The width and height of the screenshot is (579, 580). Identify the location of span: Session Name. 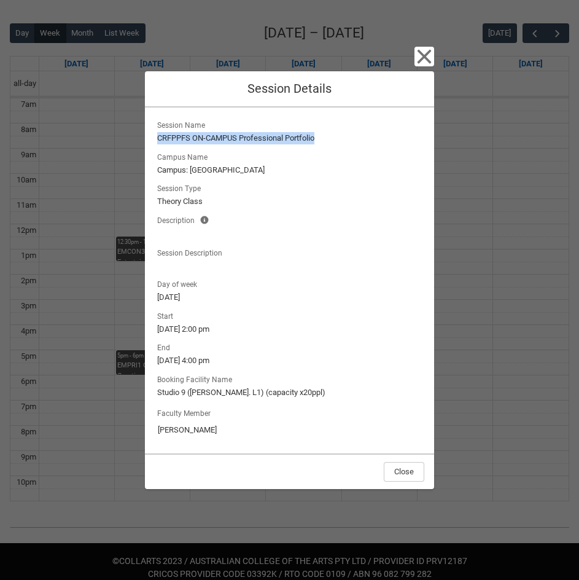
(184, 124).